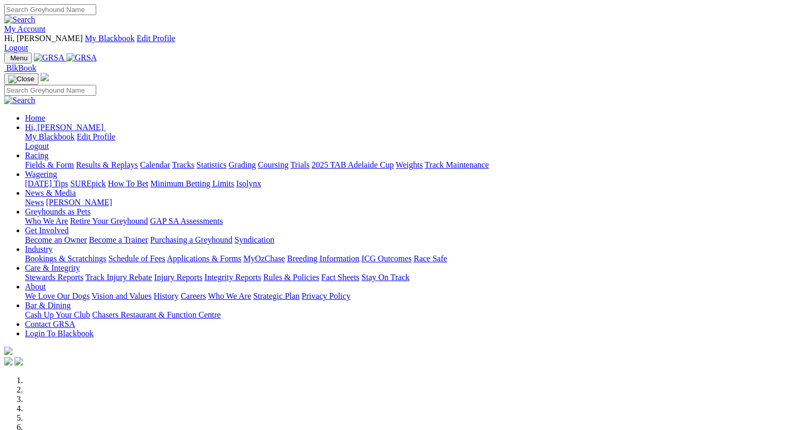  What do you see at coordinates (183, 164) in the screenshot?
I see `a: Tracks` at bounding box center [183, 164].